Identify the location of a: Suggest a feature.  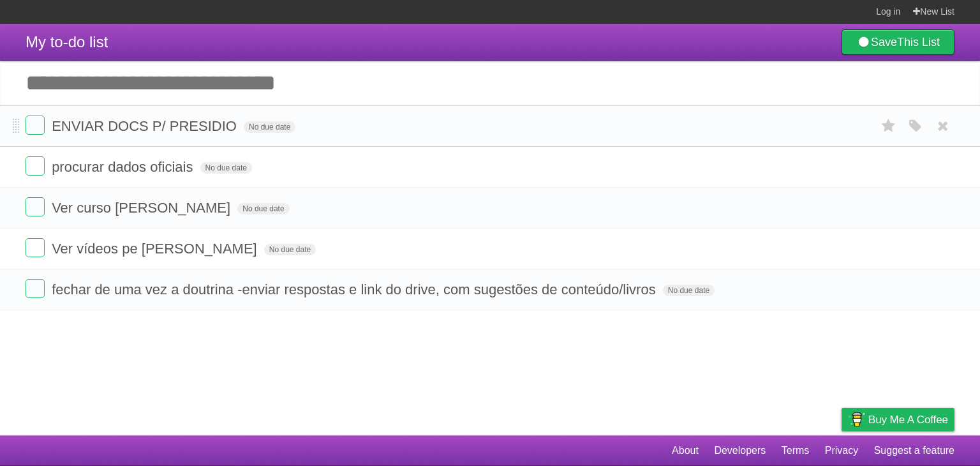
(915, 451).